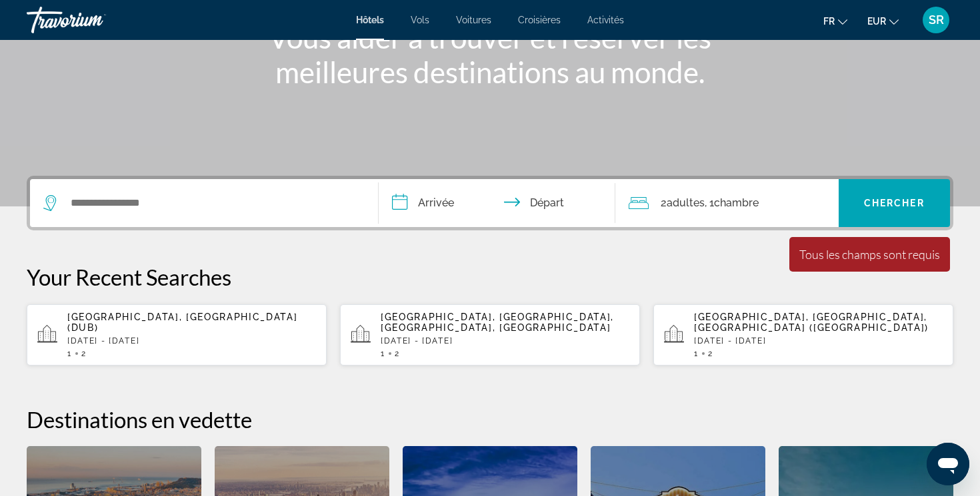 Image resolution: width=980 pixels, height=496 pixels. What do you see at coordinates (727, 203) in the screenshot?
I see `button: Travelers: 2 adults, 0 children` at bounding box center [727, 203].